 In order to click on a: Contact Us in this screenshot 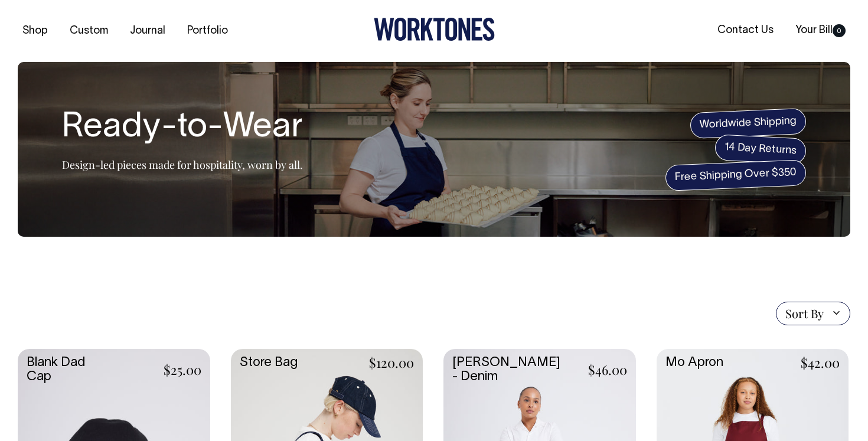, I will do `click(746, 30)`.